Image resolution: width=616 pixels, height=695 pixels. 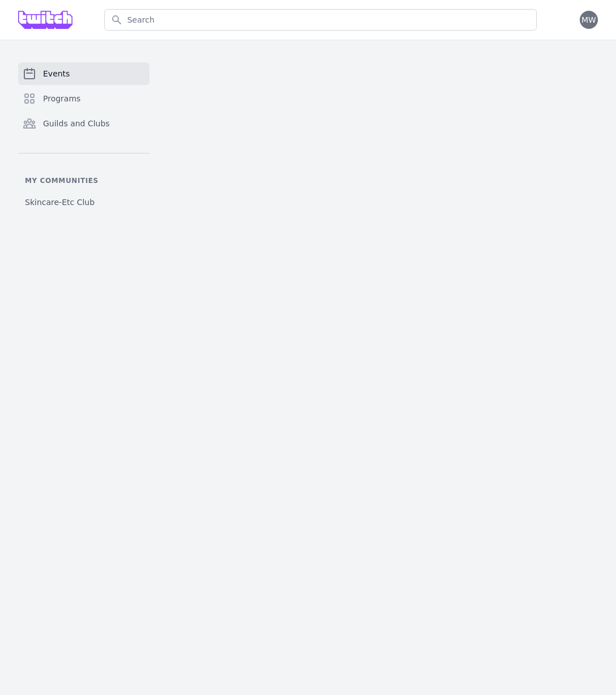 I want to click on span: Programs, so click(x=62, y=99).